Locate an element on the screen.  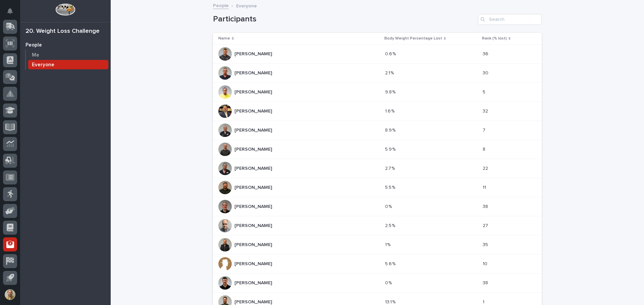
button: users-avatar is located at coordinates (10, 295).